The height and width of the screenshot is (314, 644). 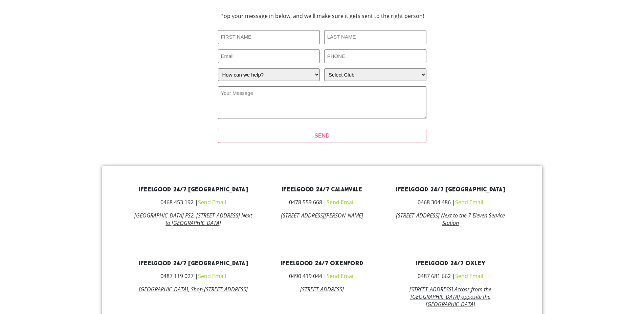 What do you see at coordinates (450, 263) in the screenshot?
I see `a: ifeelgood 24/7 Oxley` at bounding box center [450, 263].